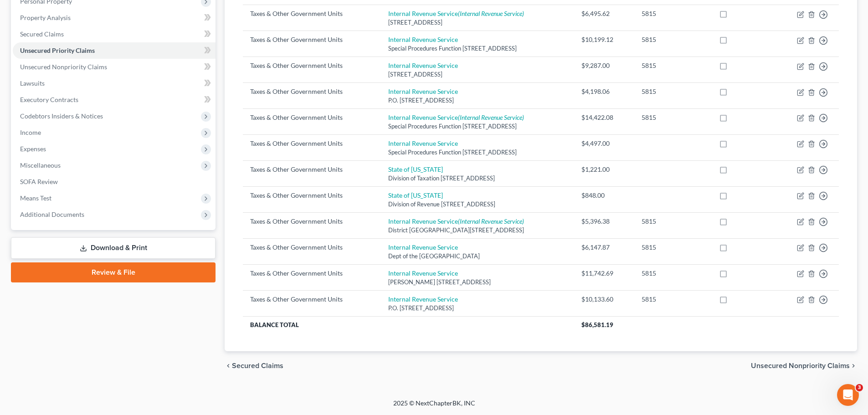  Describe the element at coordinates (114, 100) in the screenshot. I see `a: Executory Contracts` at that location.